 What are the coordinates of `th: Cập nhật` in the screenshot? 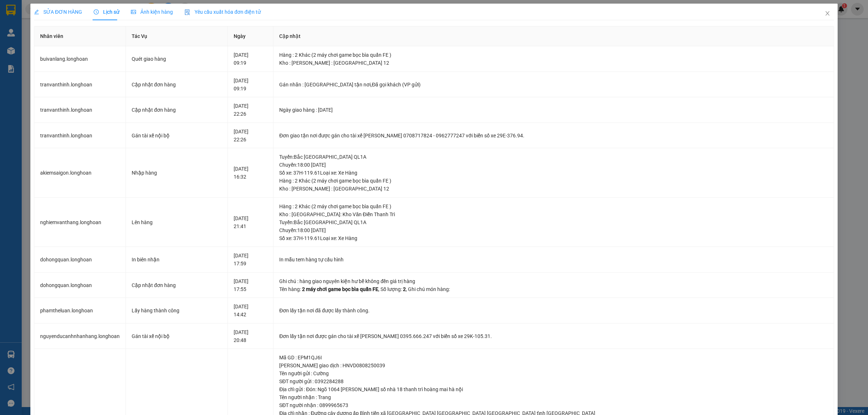 It's located at (553, 36).